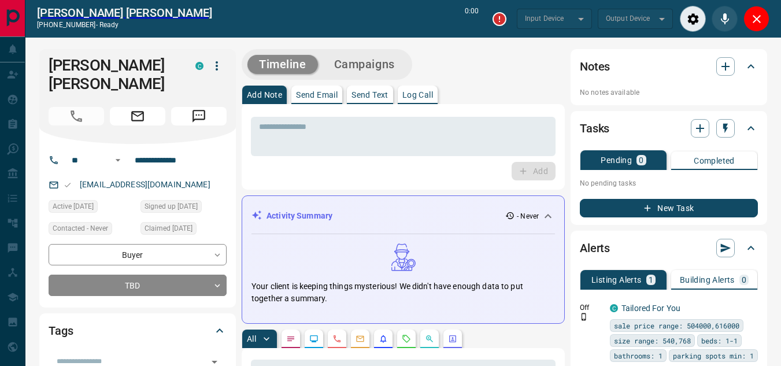 The height and width of the screenshot is (366, 781). What do you see at coordinates (429, 339) in the screenshot?
I see `svg: Opportunities` at bounding box center [429, 339].